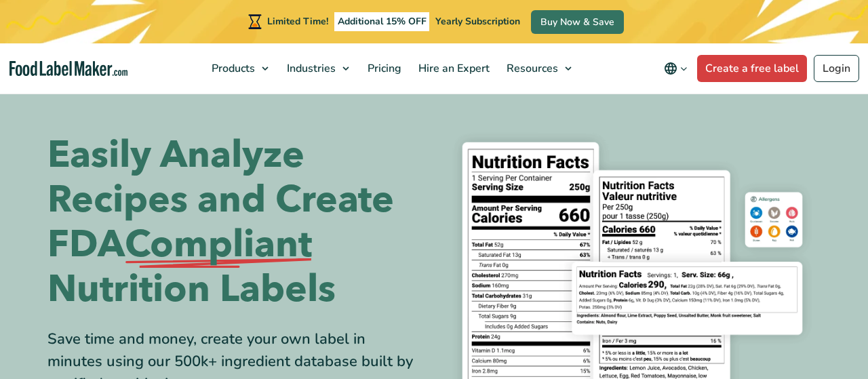 This screenshot has height=379, width=868. What do you see at coordinates (452, 68) in the screenshot?
I see `a: Hire an Expert` at bounding box center [452, 68].